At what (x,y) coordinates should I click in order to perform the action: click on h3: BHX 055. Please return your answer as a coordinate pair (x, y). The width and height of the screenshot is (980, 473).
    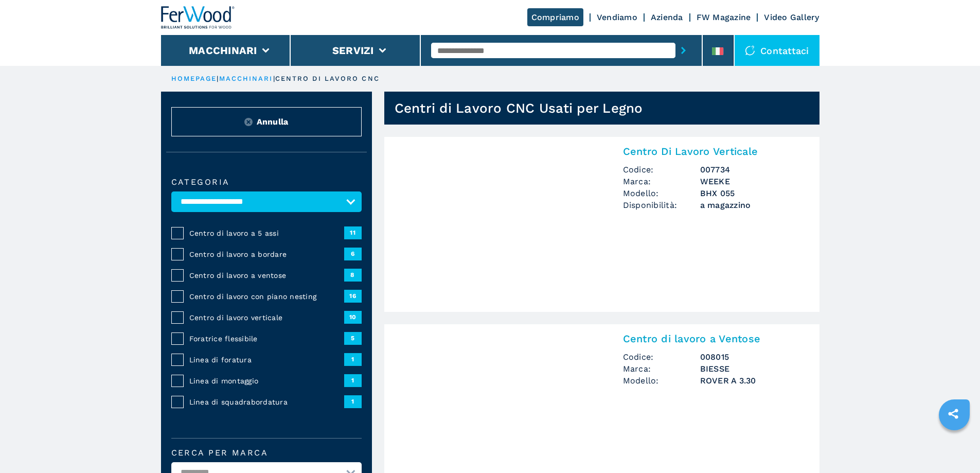
    Looking at the image, I should click on (754, 193).